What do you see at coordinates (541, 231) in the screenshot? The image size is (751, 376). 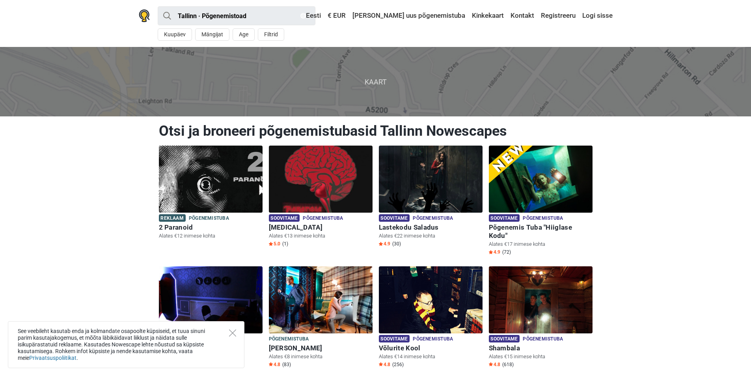 I see `h6: Põgenemis Tuba "Hiiglase Kodu"` at bounding box center [541, 231].